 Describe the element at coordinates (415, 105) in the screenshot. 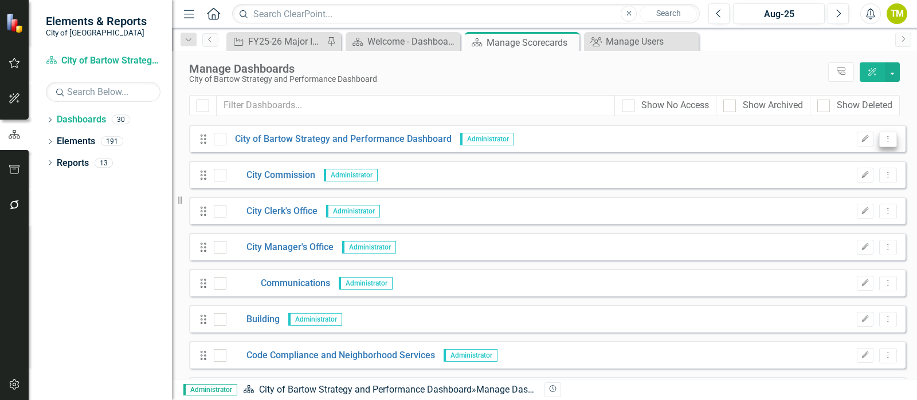

I see `input: Filter Dashboards...` at that location.